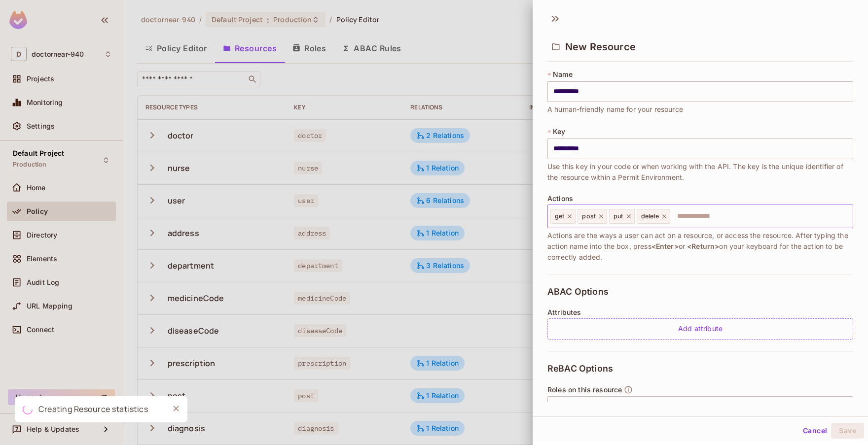  What do you see at coordinates (578, 292) in the screenshot?
I see `span: ABAC Options` at bounding box center [578, 292].